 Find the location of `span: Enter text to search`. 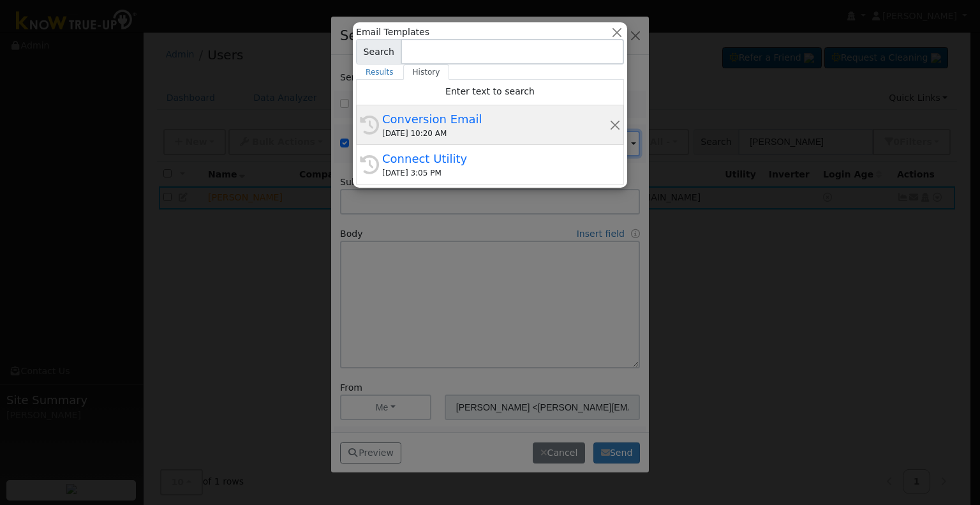

span: Enter text to search is located at coordinates (490, 92).